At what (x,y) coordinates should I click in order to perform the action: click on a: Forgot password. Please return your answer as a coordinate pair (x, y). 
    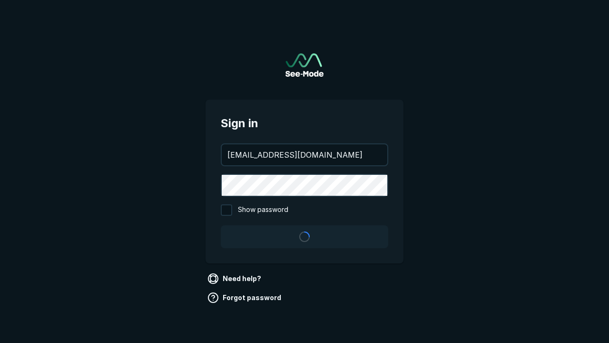
    Looking at the image, I should click on (245, 298).